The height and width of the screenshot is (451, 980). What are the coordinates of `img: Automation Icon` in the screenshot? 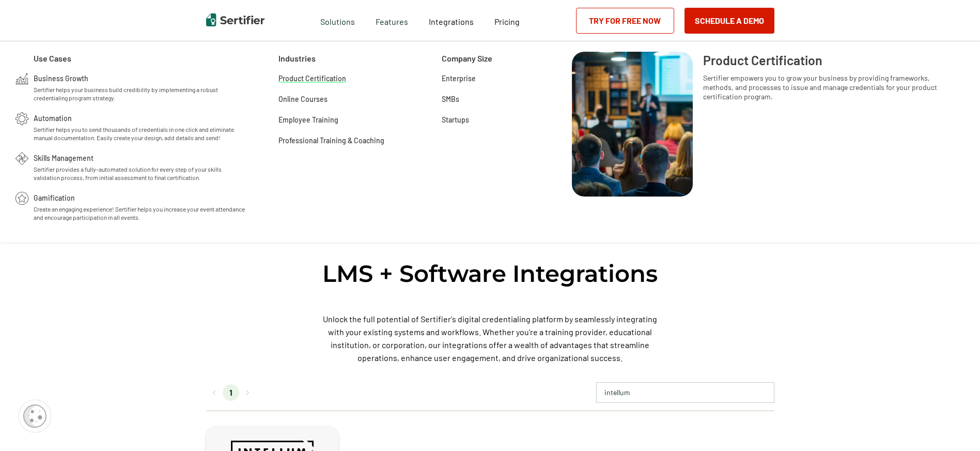 It's located at (21, 119).